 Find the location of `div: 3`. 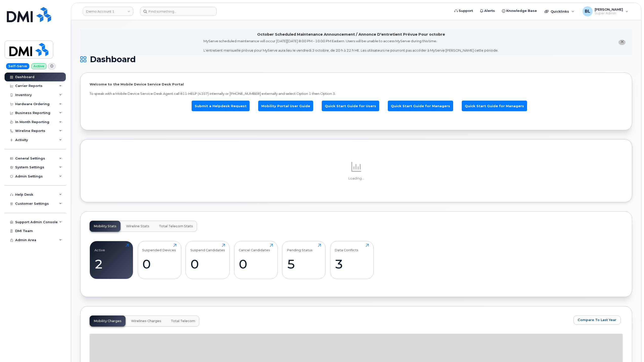

div: 3 is located at coordinates (352, 264).